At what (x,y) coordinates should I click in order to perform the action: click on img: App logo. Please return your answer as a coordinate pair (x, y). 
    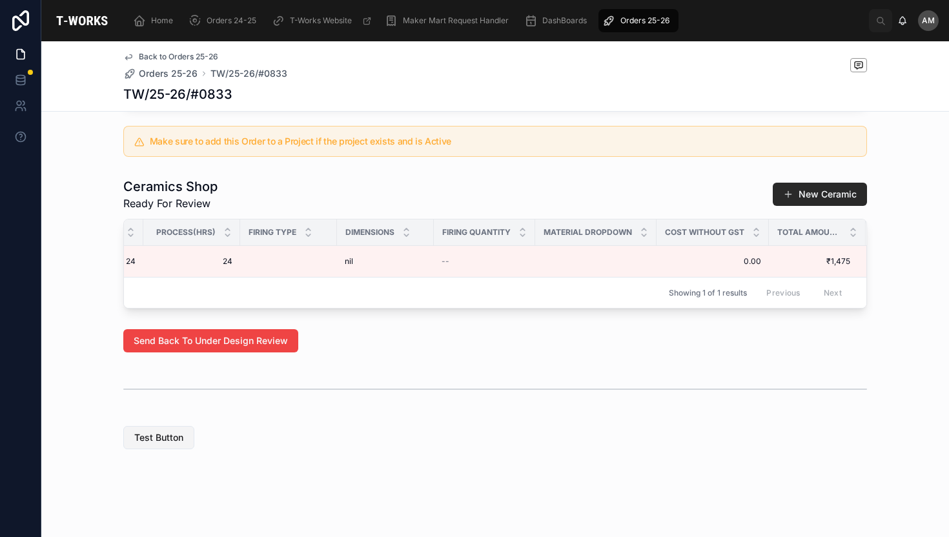
    Looking at the image, I should click on (82, 21).